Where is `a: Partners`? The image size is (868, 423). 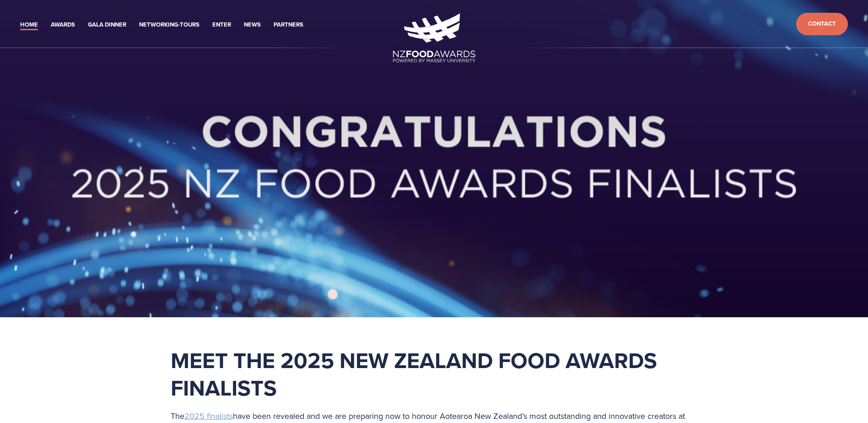
a: Partners is located at coordinates (288, 25).